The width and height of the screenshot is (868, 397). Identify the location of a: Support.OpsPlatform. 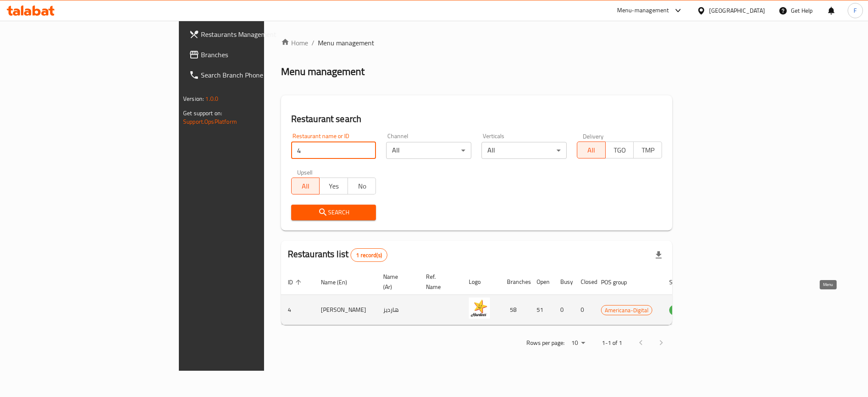
(210, 122).